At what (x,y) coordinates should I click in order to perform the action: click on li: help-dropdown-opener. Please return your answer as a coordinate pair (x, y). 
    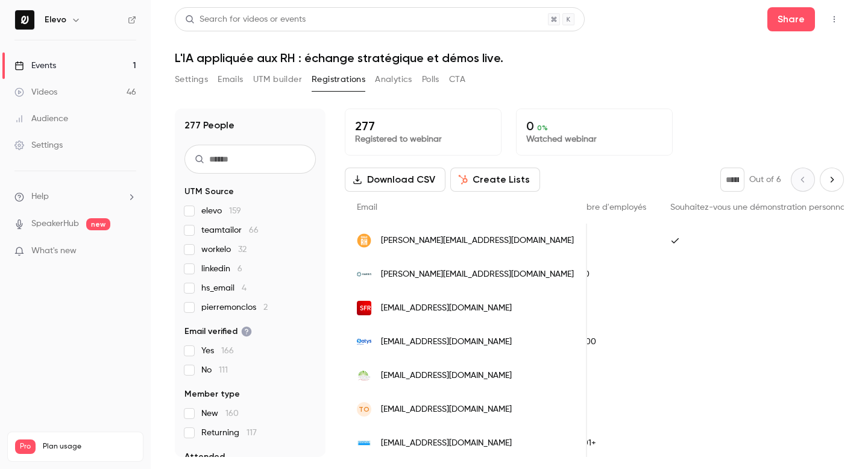
    Looking at the image, I should click on (75, 197).